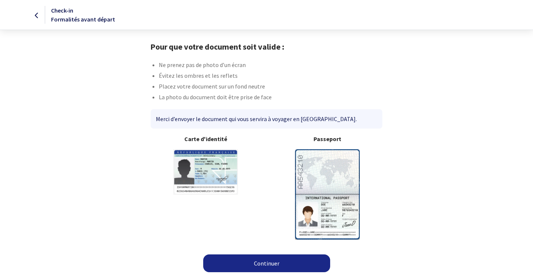 The image size is (533, 277). What do you see at coordinates (266, 47) in the screenshot?
I see `h1: Pour que votre document soit valide :` at bounding box center [266, 47].